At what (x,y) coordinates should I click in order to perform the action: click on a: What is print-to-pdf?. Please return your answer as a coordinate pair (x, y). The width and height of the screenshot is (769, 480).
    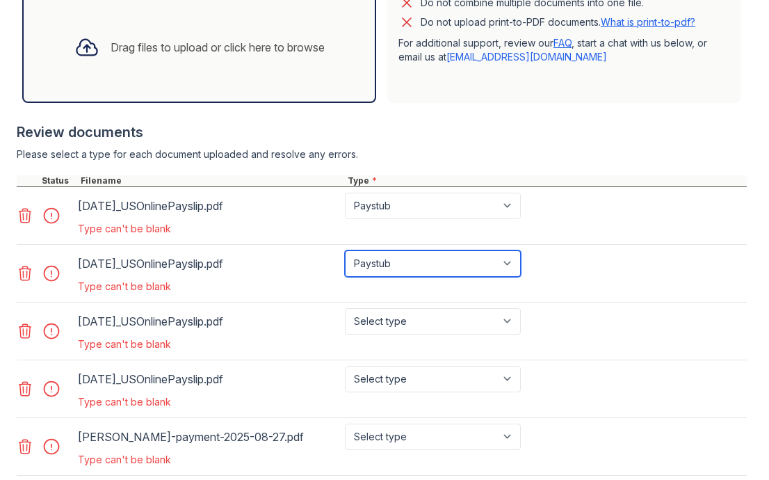
    Looking at the image, I should click on (648, 22).